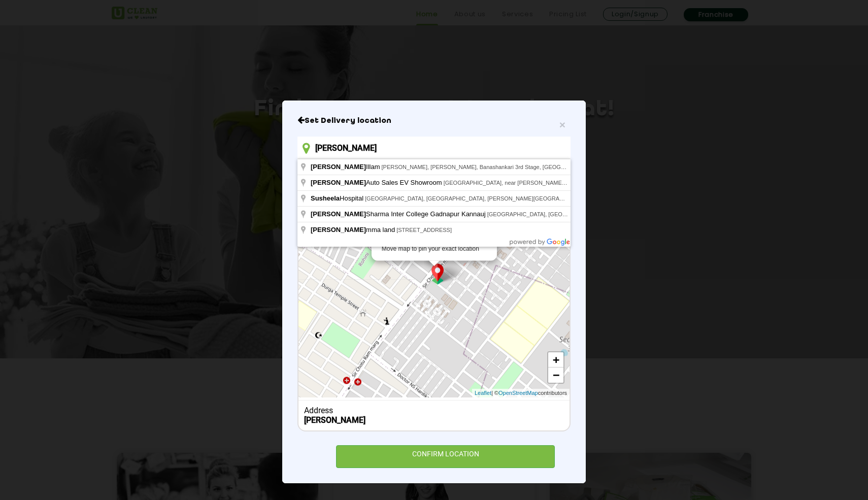 Image resolution: width=868 pixels, height=500 pixels. What do you see at coordinates (519, 393) in the screenshot?
I see `a: OpenStreetMap` at bounding box center [519, 393].